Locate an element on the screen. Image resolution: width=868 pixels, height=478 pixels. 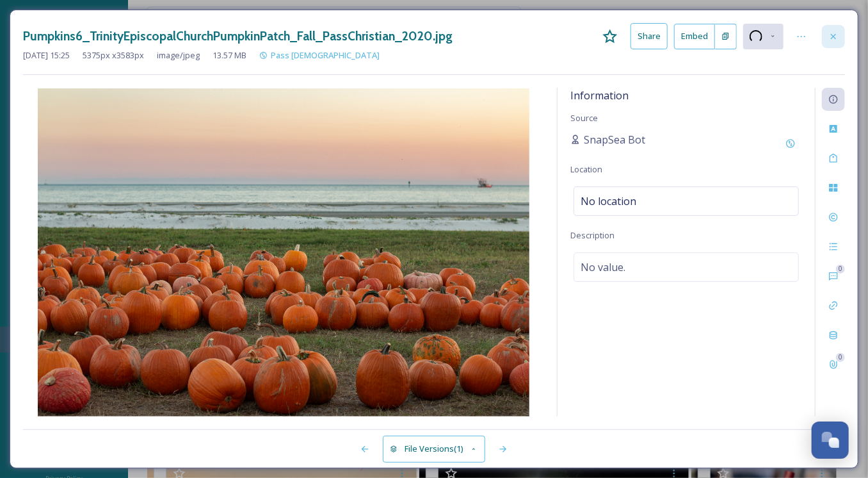
span: 5375 px x 3583 px is located at coordinates (113, 55).